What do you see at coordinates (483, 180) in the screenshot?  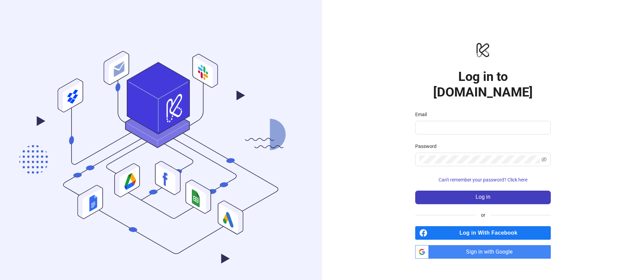 I see `span: Can't remember your password? Click here` at bounding box center [483, 180].